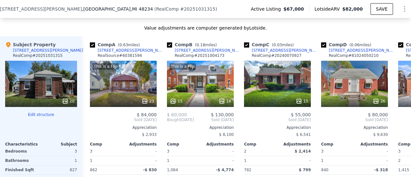 Image resolution: width=411 pixels, height=177 pixels. I want to click on div: 26, so click(378, 101).